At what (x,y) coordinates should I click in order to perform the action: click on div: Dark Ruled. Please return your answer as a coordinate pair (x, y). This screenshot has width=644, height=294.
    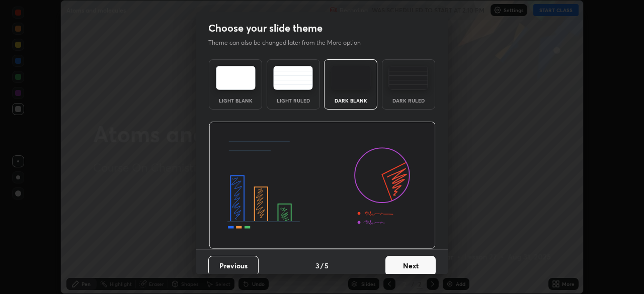
    Looking at the image, I should click on (408, 100).